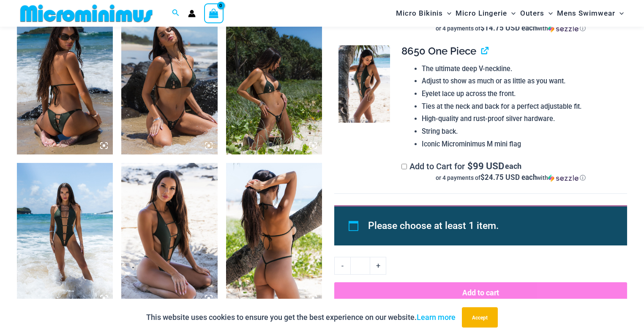 The image size is (644, 336). Describe the element at coordinates (521, 131) in the screenshot. I see `li: String back.` at that location.